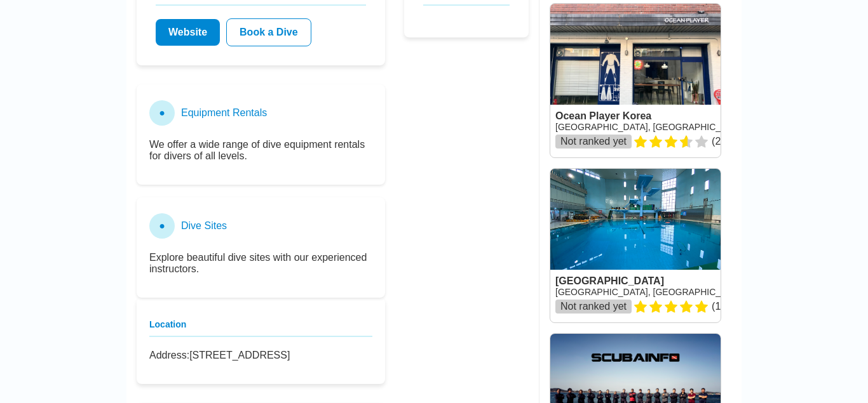  I want to click on h3: Dive Sites, so click(204, 226).